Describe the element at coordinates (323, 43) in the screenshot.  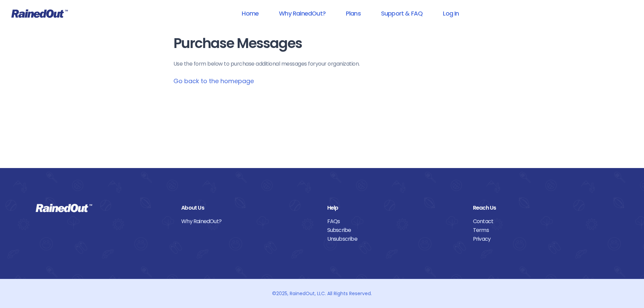
I see `h1: Purchase Messages` at that location.